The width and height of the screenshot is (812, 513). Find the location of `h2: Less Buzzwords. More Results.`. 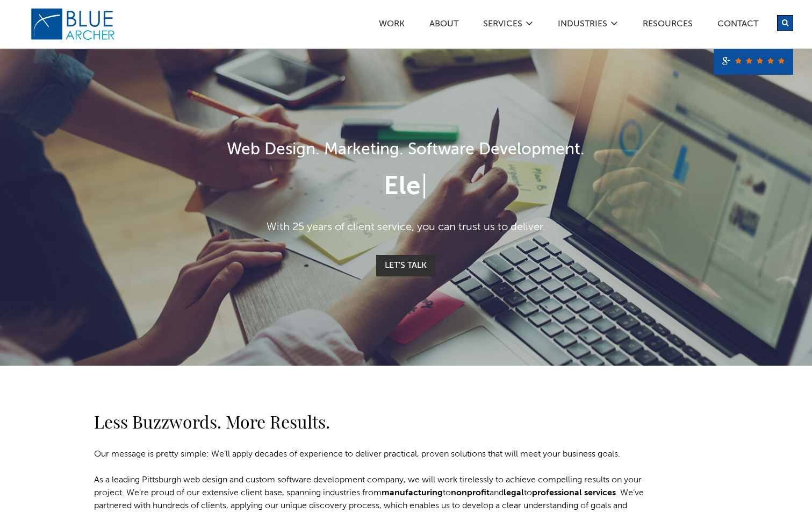

h2: Less Buzzwords. More Results. is located at coordinates (373, 422).